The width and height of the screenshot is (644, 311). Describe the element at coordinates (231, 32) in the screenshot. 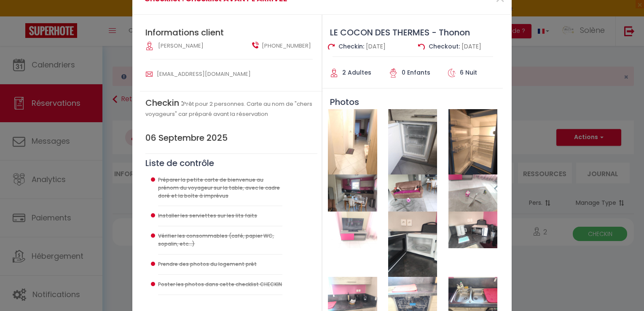

I see `h2: Informations client` at that location.